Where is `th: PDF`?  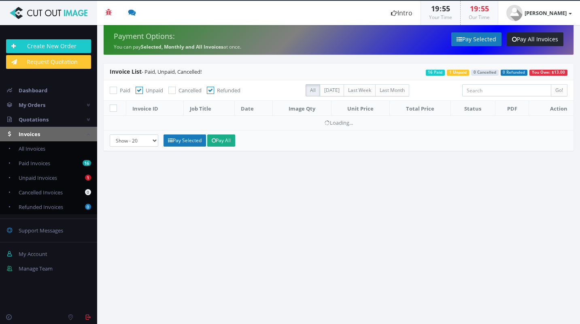 th: PDF is located at coordinates (512, 108).